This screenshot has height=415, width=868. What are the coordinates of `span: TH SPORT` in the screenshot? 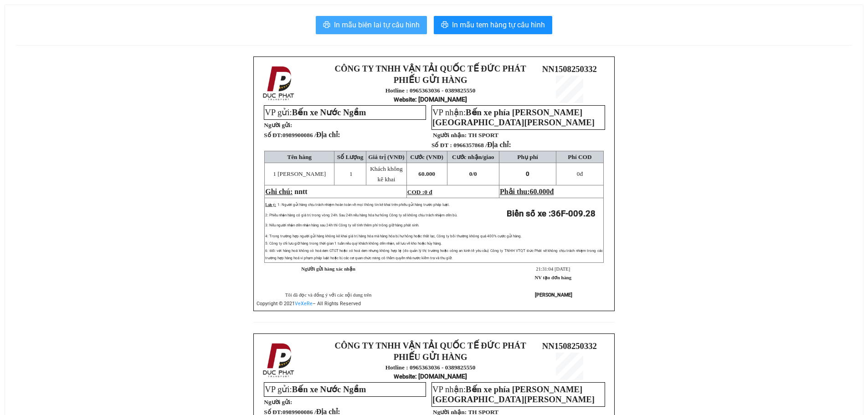 It's located at (483, 135).